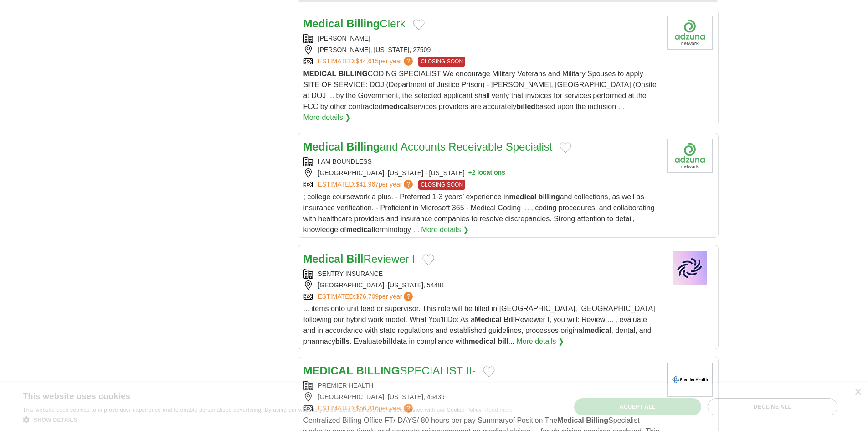  Describe the element at coordinates (428, 146) in the screenshot. I see `a: Medical Billingand Accounts Receivable Specialist` at that location.